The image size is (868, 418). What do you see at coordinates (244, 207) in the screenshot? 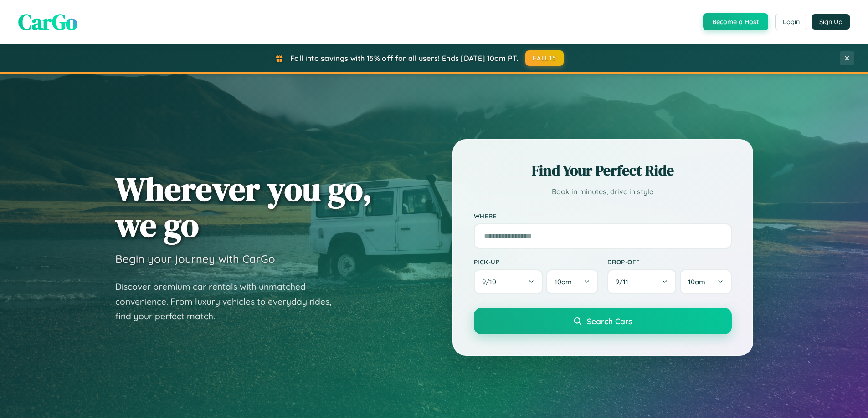
I see `h1: Wherever you go, we go` at bounding box center [244, 207].